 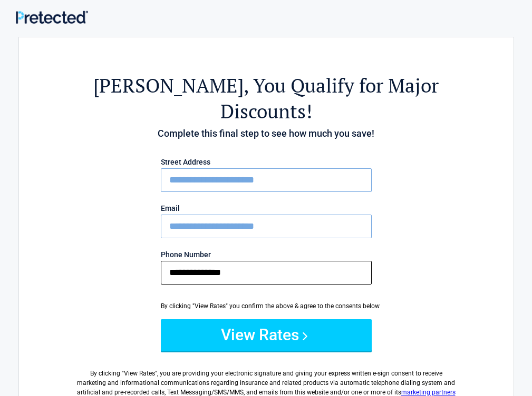 What do you see at coordinates (266, 134) in the screenshot?
I see `h4: Complete this final step to see how much you save!` at bounding box center [266, 134].